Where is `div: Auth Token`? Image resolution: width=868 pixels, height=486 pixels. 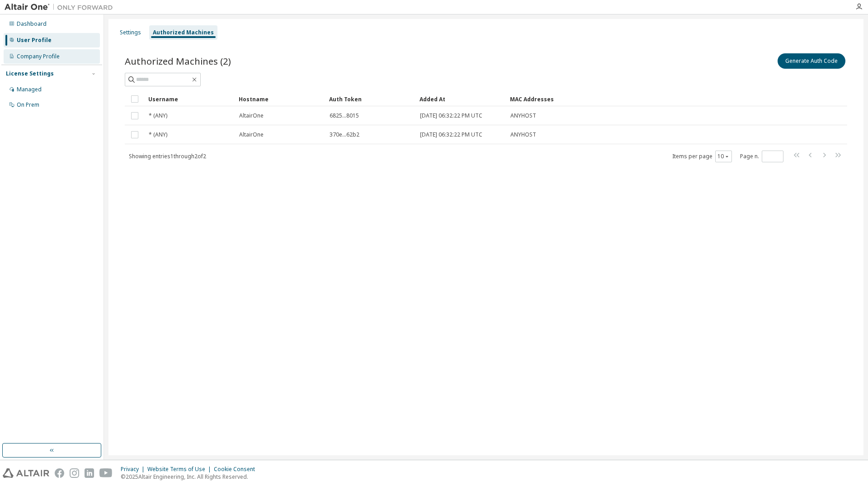
div: Auth Token is located at coordinates (370, 99).